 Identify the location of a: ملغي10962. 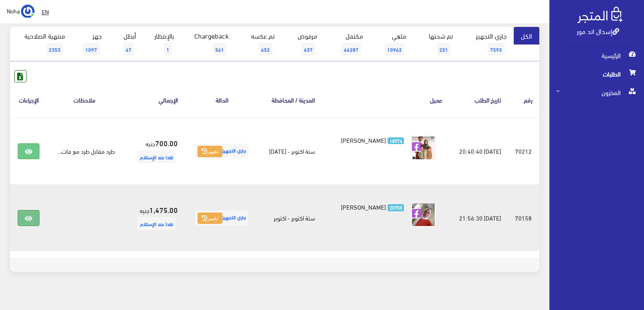
(392, 44).